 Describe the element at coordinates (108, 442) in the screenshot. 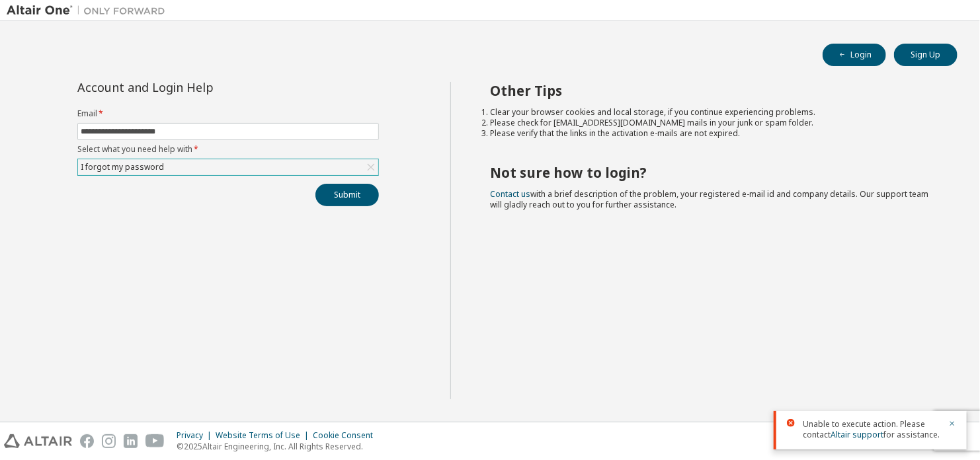

I see `img: instagram.svg` at that location.